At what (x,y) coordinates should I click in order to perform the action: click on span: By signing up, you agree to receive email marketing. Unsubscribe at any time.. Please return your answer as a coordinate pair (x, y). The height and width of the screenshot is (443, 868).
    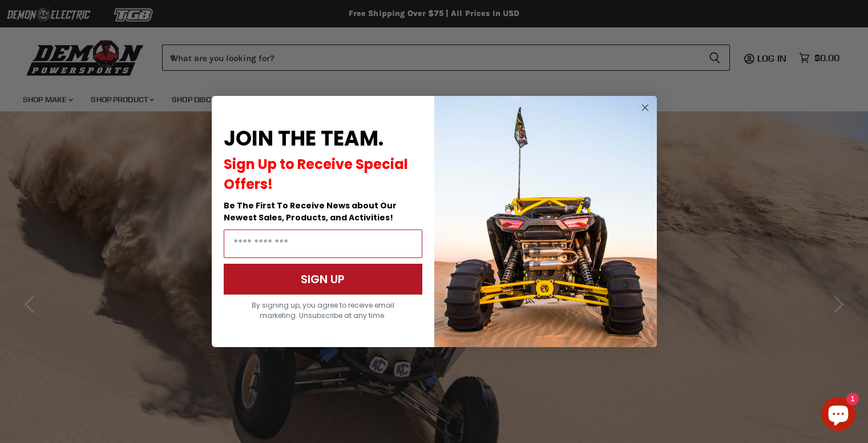
    Looking at the image, I should click on (323, 310).